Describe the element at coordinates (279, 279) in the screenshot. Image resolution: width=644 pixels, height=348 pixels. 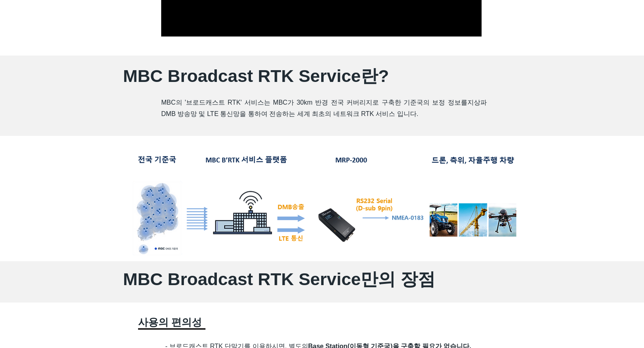
I see `span: MBC Broadcast RTK Service만의 장점` at that location.